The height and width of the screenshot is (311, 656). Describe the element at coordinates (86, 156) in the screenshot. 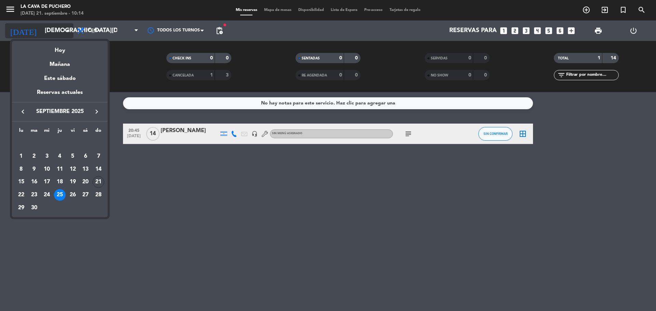

I see `td: 6 de septiembre de 2025` at that location.